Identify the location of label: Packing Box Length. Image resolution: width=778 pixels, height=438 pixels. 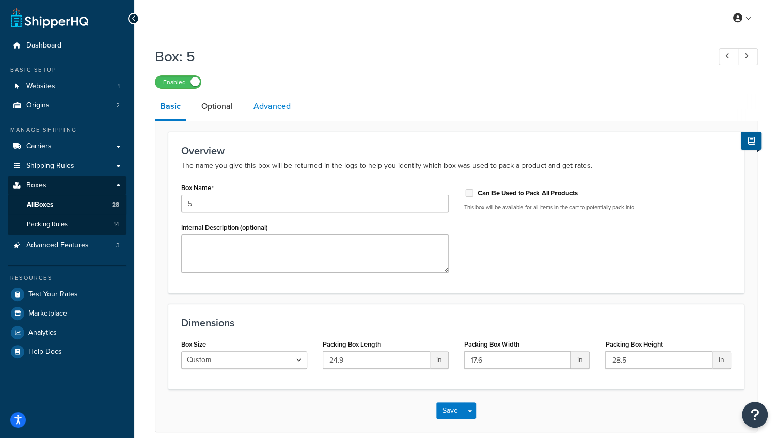
(351, 344).